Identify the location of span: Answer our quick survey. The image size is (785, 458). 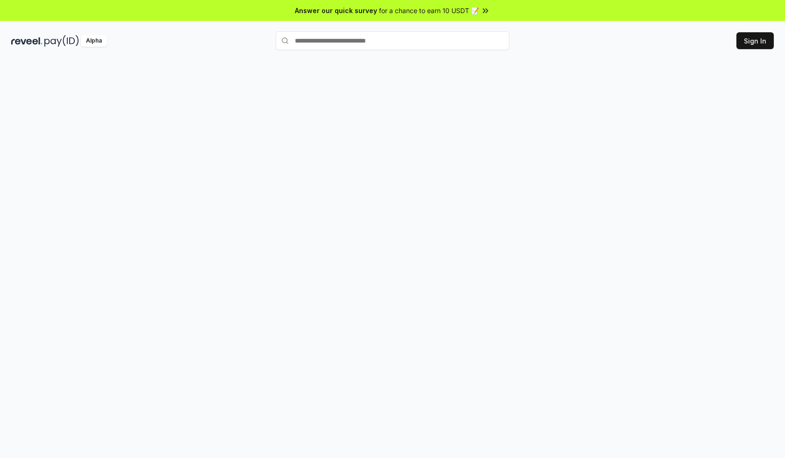
(336, 10).